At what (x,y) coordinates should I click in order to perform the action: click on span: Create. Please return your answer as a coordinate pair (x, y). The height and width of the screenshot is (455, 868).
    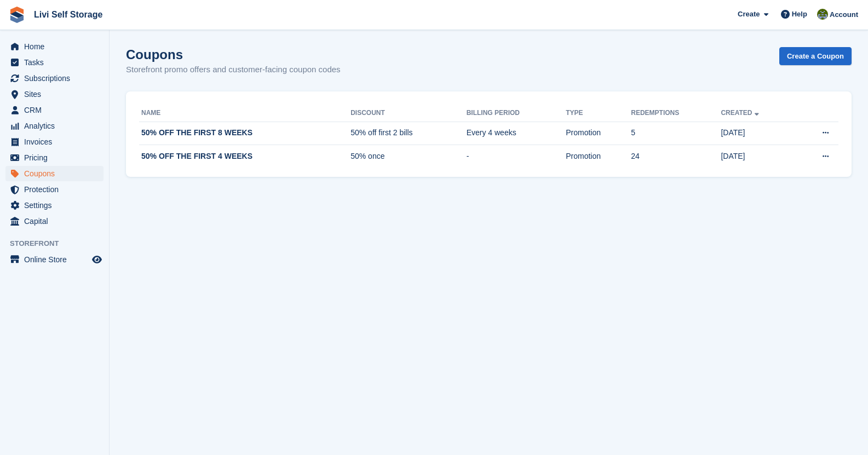
    Looking at the image, I should click on (749, 14).